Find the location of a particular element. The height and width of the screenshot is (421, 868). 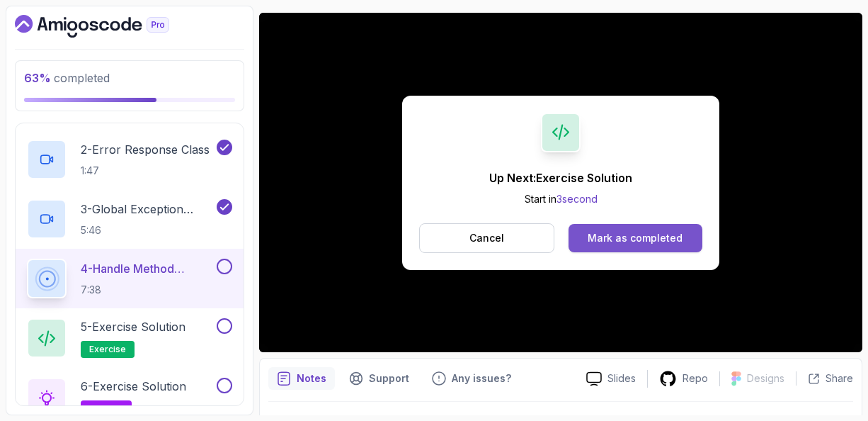

p: Slides is located at coordinates (622, 379).